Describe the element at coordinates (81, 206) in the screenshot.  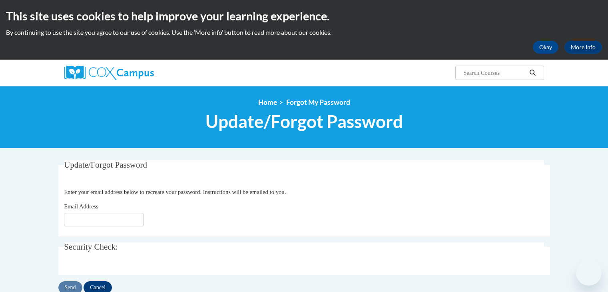
I see `span: Email Address` at that location.